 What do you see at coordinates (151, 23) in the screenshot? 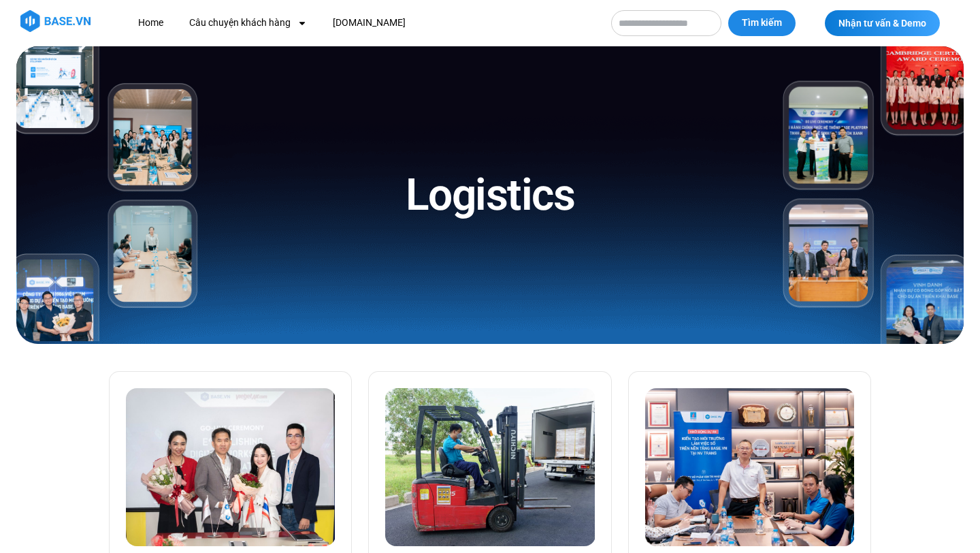
I see `a: Home` at bounding box center [151, 23].